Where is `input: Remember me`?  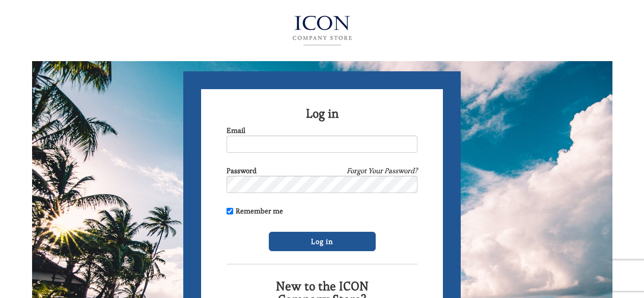
input: Remember me is located at coordinates (229, 211).